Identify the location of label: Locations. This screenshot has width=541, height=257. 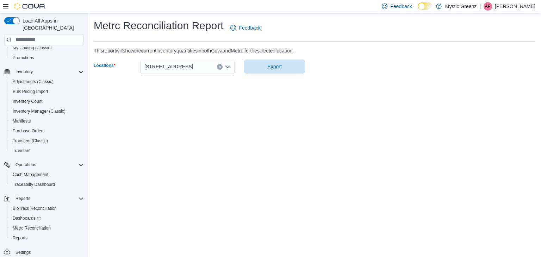
(104, 66).